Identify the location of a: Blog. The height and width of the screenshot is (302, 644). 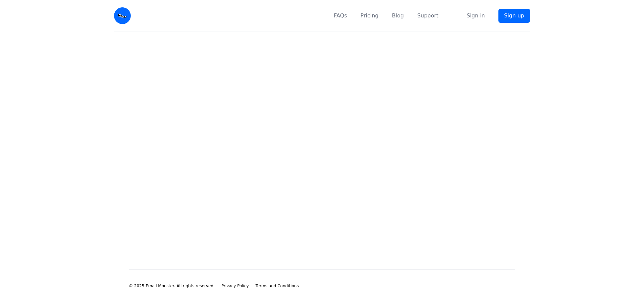
(398, 16).